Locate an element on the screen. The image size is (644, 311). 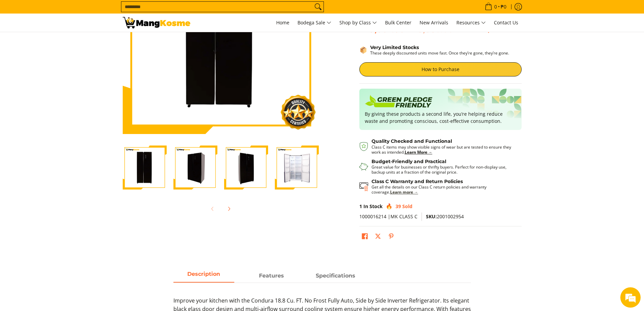
a: Description 2 is located at coordinates (335, 276).